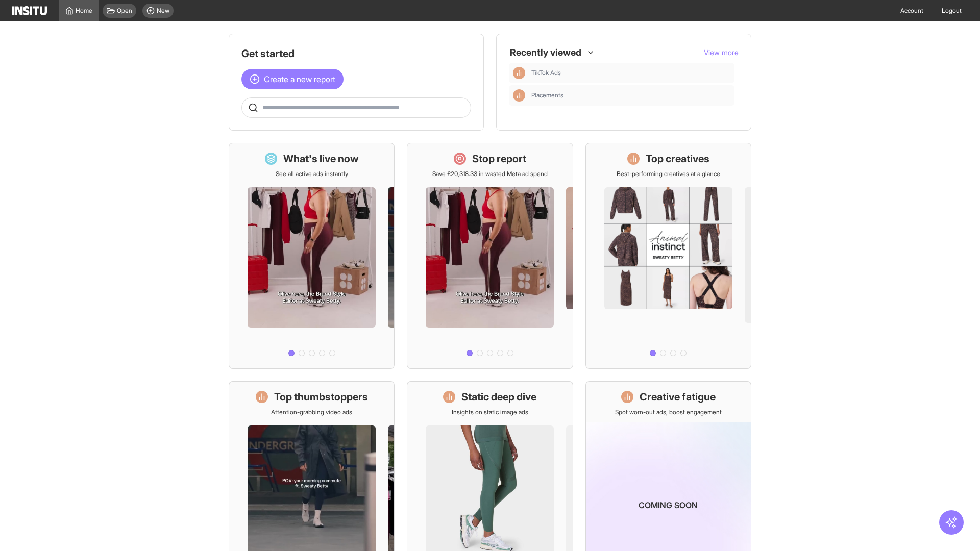 This screenshot has width=980, height=551. What do you see at coordinates (292, 79) in the screenshot?
I see `button: Create a new report` at bounding box center [292, 79].